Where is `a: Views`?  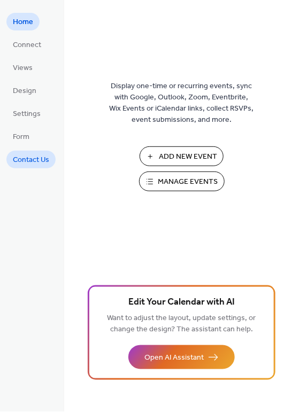
a: Views is located at coordinates (22, 67).